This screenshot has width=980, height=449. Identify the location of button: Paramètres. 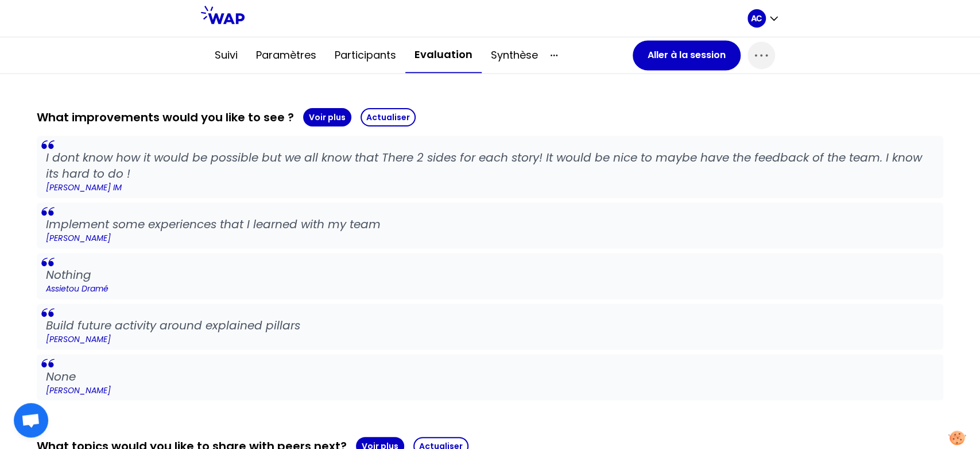
(286, 55).